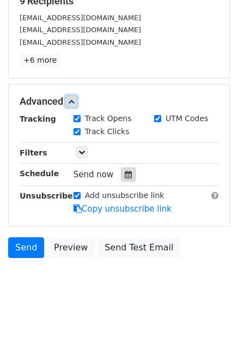  What do you see at coordinates (139, 248) in the screenshot?
I see `a: Send Test Email` at bounding box center [139, 248].